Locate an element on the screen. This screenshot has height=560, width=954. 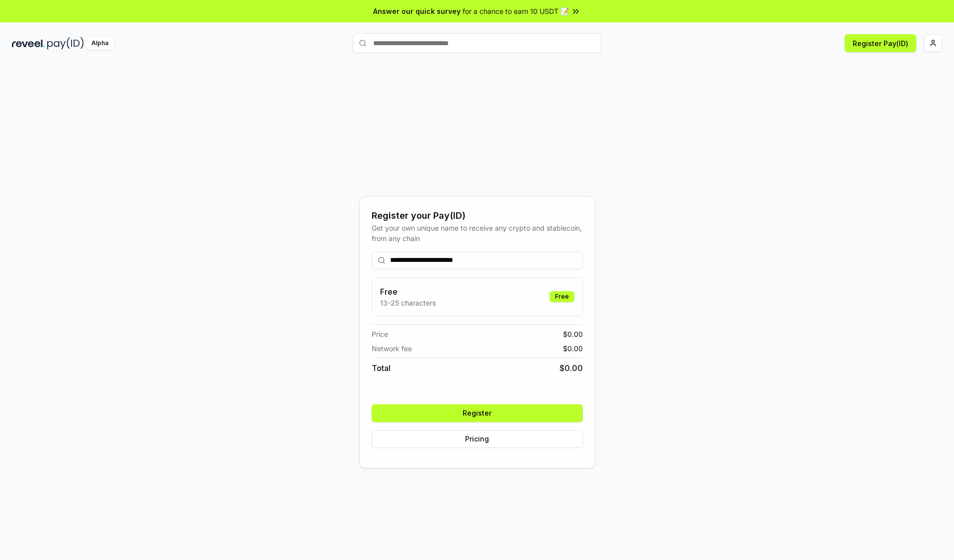
span: Total is located at coordinates (381, 368).